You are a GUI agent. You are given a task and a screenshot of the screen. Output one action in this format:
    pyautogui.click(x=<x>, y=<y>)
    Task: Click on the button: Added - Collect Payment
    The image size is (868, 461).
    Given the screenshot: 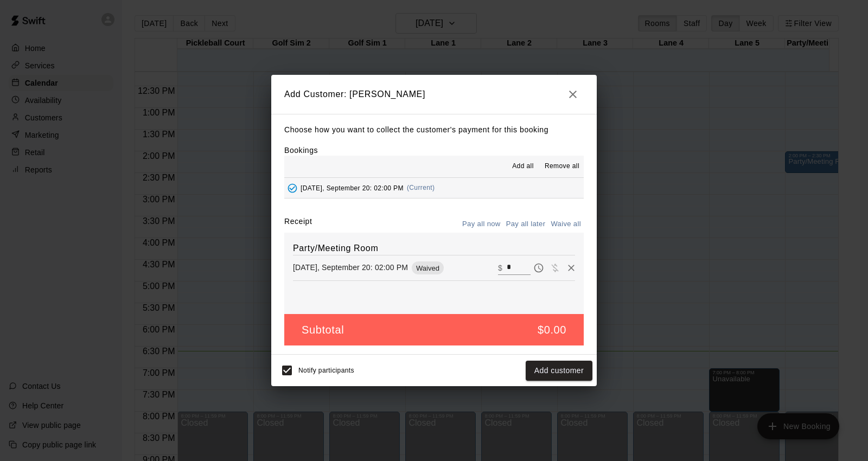 What is the action you would take?
    pyautogui.click(x=292, y=188)
    